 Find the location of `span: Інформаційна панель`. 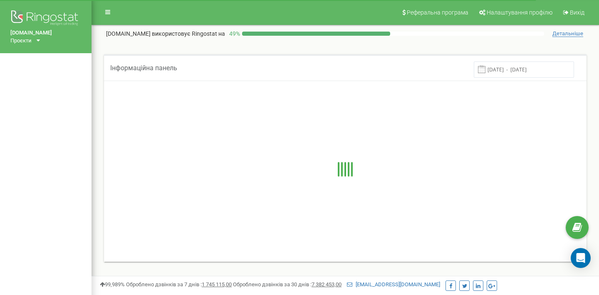

span: Інформаційна панель is located at coordinates (143, 68).